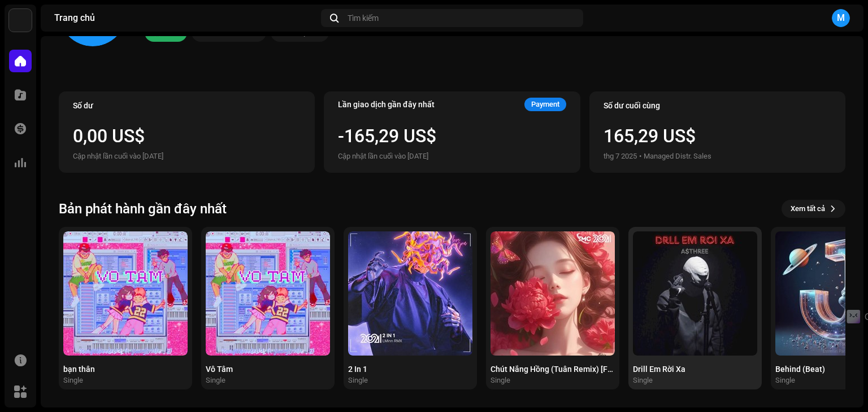 The height and width of the screenshot is (412, 868). What do you see at coordinates (363, 18) in the screenshot?
I see `span: Tìm kiếm` at bounding box center [363, 18].